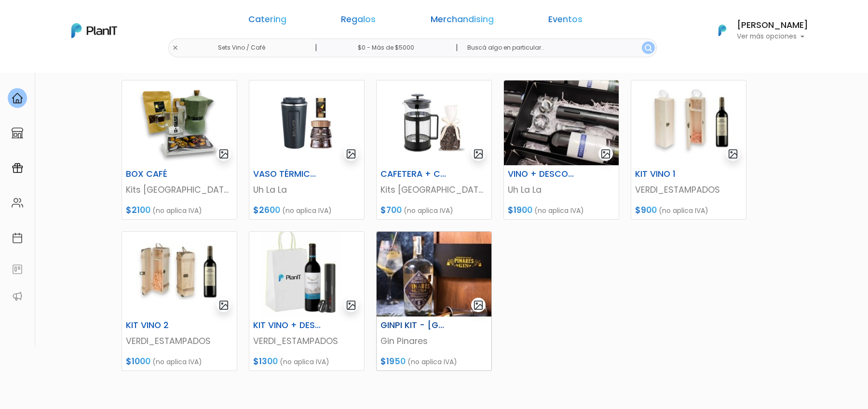 The image size is (868, 409). What do you see at coordinates (98, 105) in the screenshot?
I see `p: Ya probaste PlanitGO? Vas a poder automatizarlas acciones de todo el año. Escribinos para saber más!` at bounding box center [98, 105].